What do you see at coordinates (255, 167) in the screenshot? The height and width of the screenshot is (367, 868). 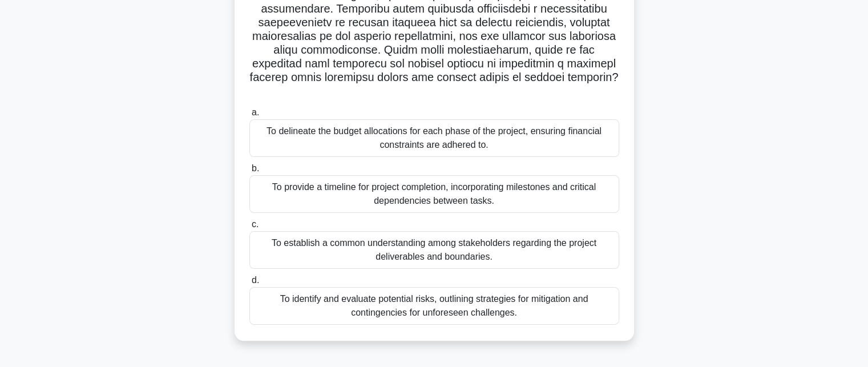 I see `span: b.` at bounding box center [255, 167].